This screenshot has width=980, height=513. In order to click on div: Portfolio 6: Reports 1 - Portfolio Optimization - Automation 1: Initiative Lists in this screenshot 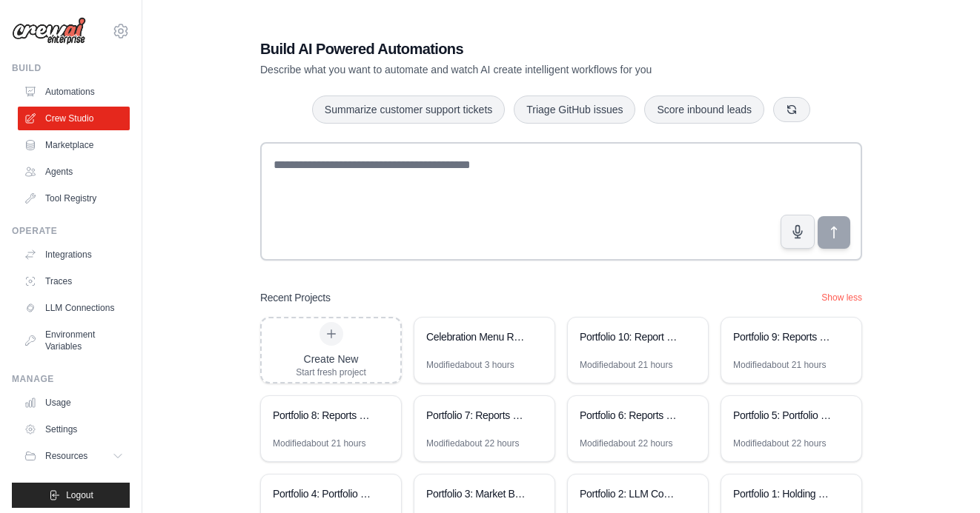, I will do `click(630, 415)`.